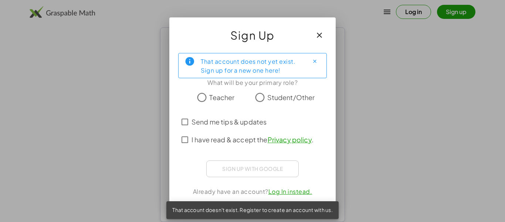 This screenshot has height=222, width=505. Describe the element at coordinates (253, 210) in the screenshot. I see `div: That account doesn't exist. Register to create an account with us.` at that location.